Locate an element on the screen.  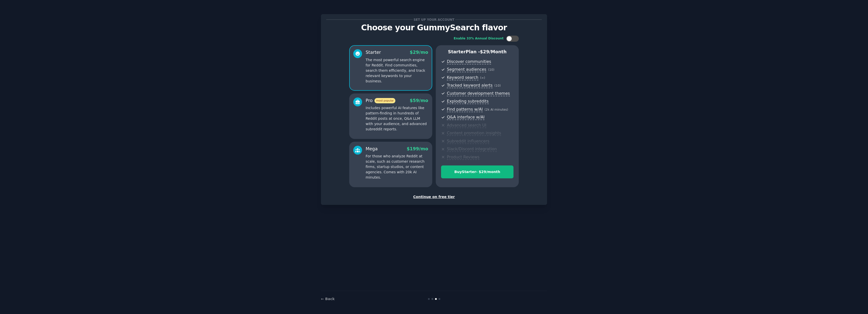
a: ← Back is located at coordinates (328, 299).